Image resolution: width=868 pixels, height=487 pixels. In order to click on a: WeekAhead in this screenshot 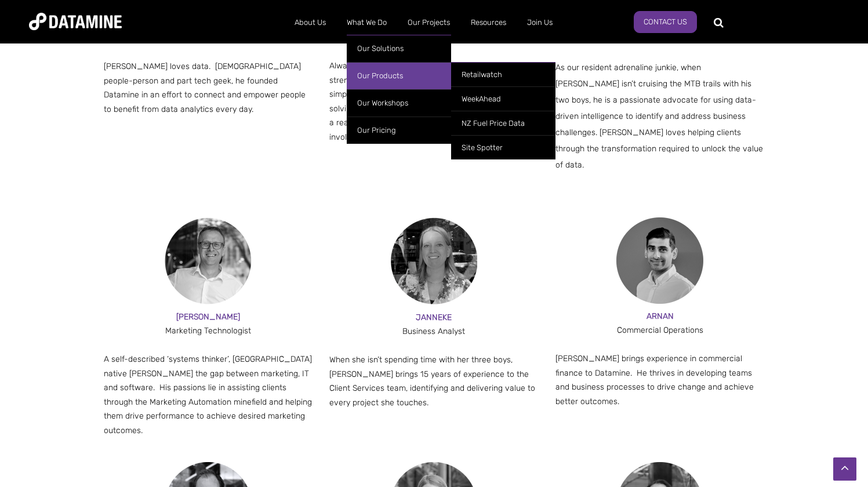, I will do `click(503, 98)`.